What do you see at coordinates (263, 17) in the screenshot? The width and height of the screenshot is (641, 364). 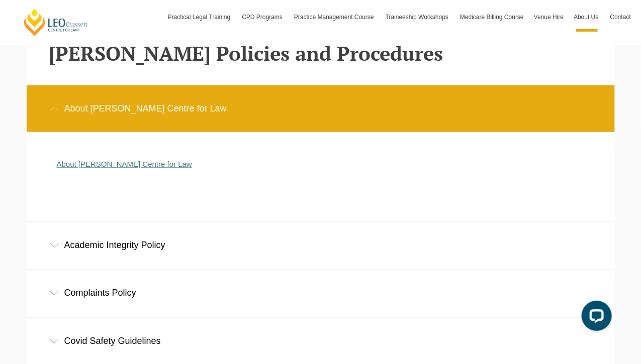 I see `a: CPD Programs` at bounding box center [263, 17].